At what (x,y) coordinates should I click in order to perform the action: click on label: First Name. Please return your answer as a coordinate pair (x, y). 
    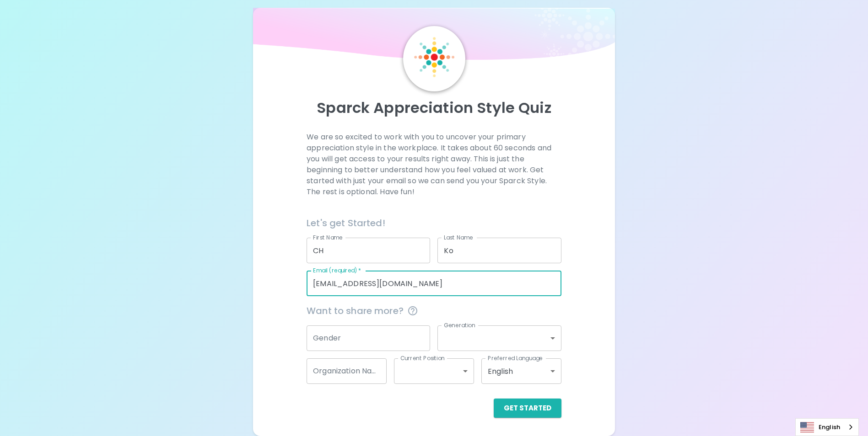
    Looking at the image, I should click on (327, 237).